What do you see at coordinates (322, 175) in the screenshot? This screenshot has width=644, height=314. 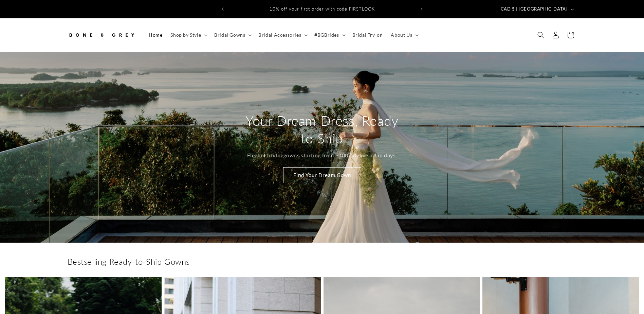 I see `a: Find Your Dream Gown` at bounding box center [322, 175].